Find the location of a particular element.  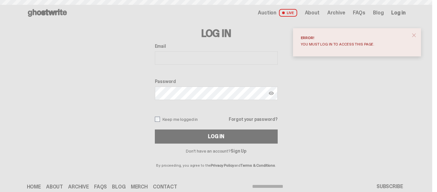

p: Don't have an account? is located at coordinates (216, 151).